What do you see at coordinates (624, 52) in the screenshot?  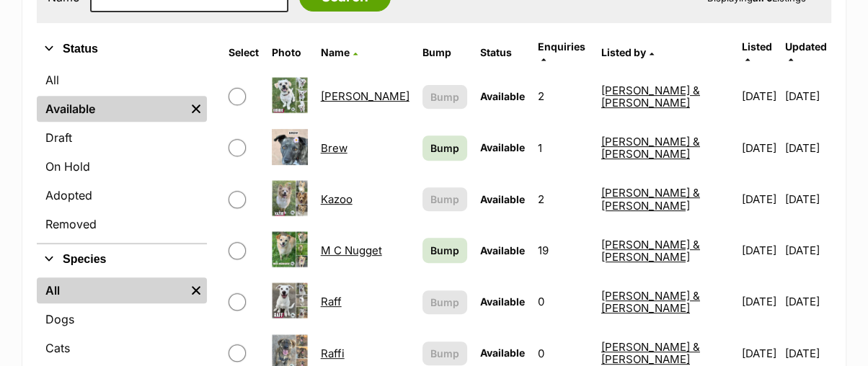 I see `span: Listed by` at bounding box center [624, 52].